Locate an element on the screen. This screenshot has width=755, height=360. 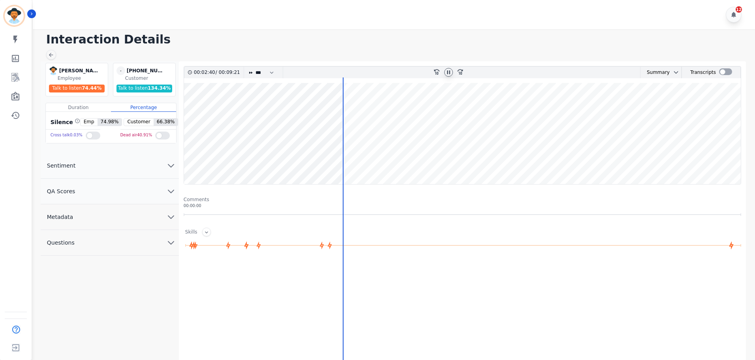
span: QA Scores is located at coordinates (61, 191).